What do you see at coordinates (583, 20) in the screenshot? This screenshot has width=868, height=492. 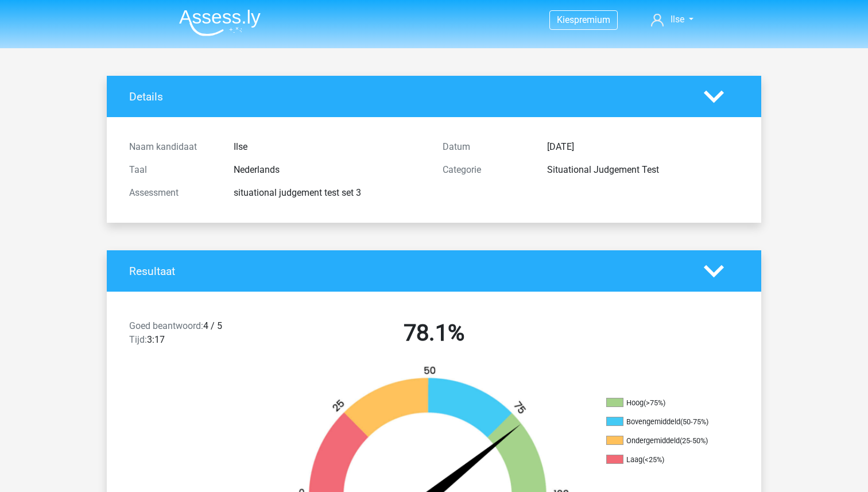 I see `a: Kiespremium` at bounding box center [583, 20].